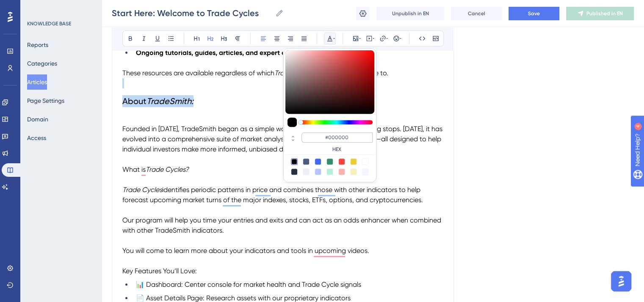  What do you see at coordinates (410, 14) in the screenshot?
I see `span: Unpublish in EN` at bounding box center [410, 14].